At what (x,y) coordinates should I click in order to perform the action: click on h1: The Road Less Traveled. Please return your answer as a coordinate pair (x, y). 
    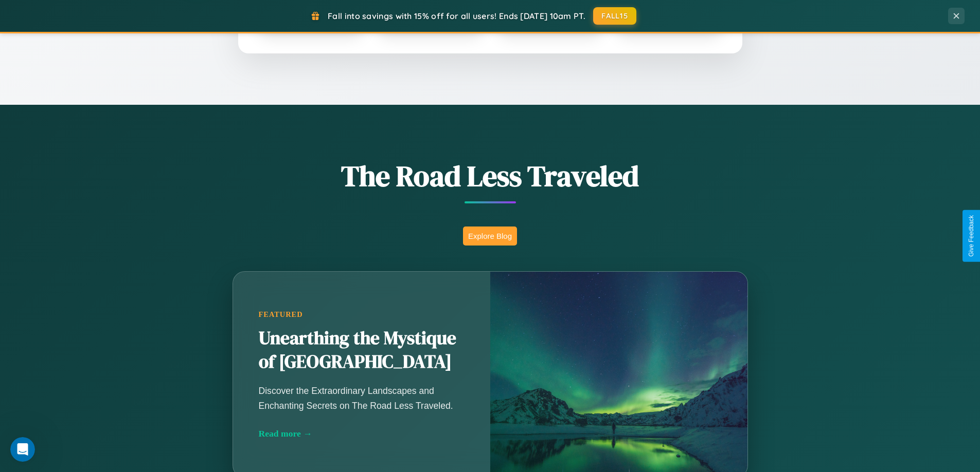
    Looking at the image, I should click on (490, 176).